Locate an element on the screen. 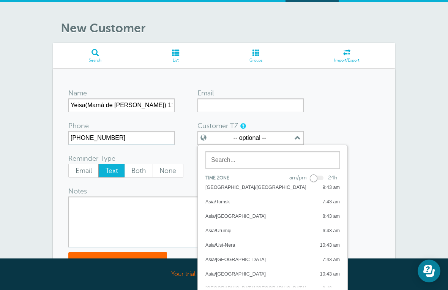 Image resolution: width=448 pixels, height=290 pixels. div: Asia/Ust-Nera is located at coordinates (220, 245).